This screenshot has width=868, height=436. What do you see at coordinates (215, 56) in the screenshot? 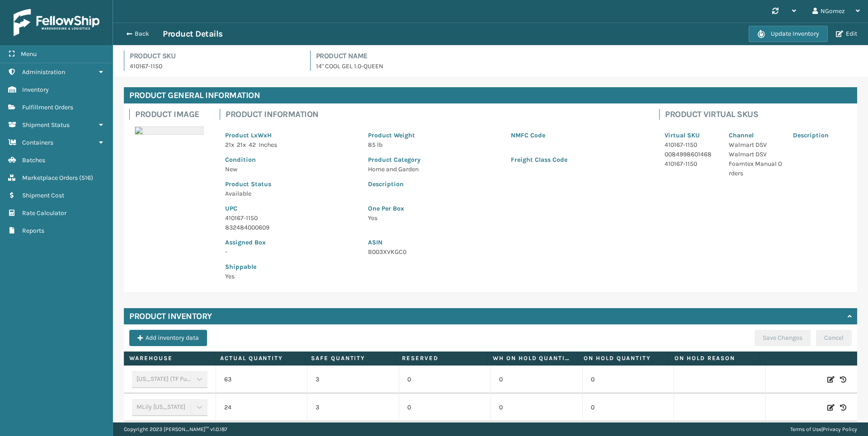
I see `h4: Product SKU` at bounding box center [215, 56].